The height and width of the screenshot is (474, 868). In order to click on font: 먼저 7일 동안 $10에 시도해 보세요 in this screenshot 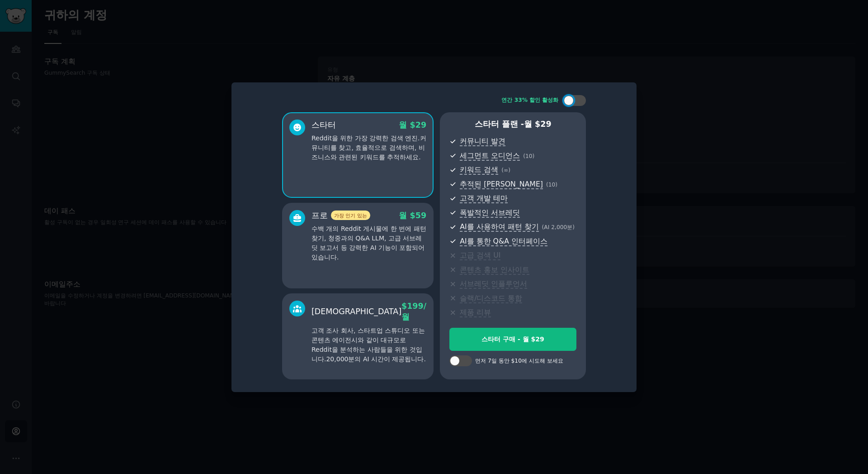, I will do `click(519, 361)`.